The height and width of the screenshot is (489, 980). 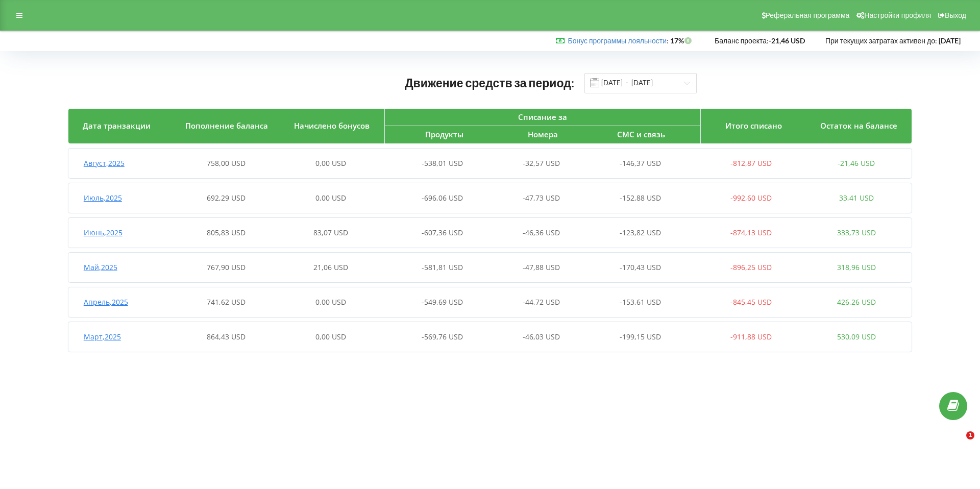 I want to click on span: -152,88 USD, so click(x=640, y=198).